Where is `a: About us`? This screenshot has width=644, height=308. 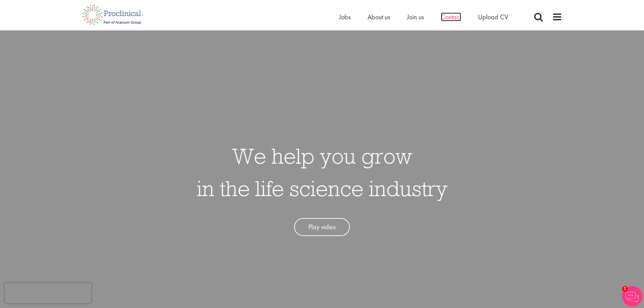 a: About us is located at coordinates (379, 17).